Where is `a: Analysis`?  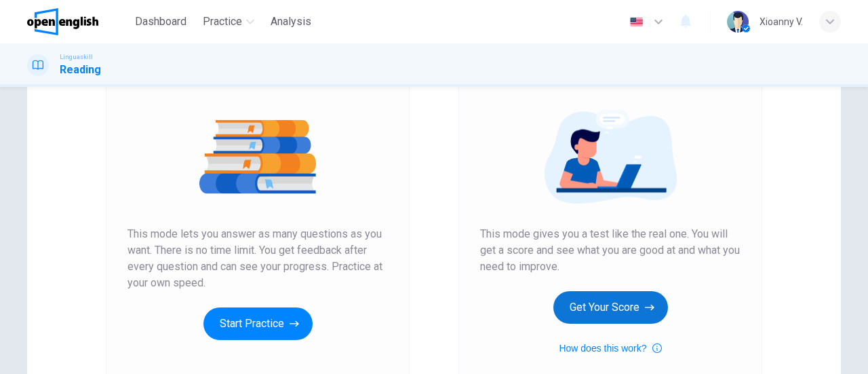 a: Analysis is located at coordinates (291, 22).